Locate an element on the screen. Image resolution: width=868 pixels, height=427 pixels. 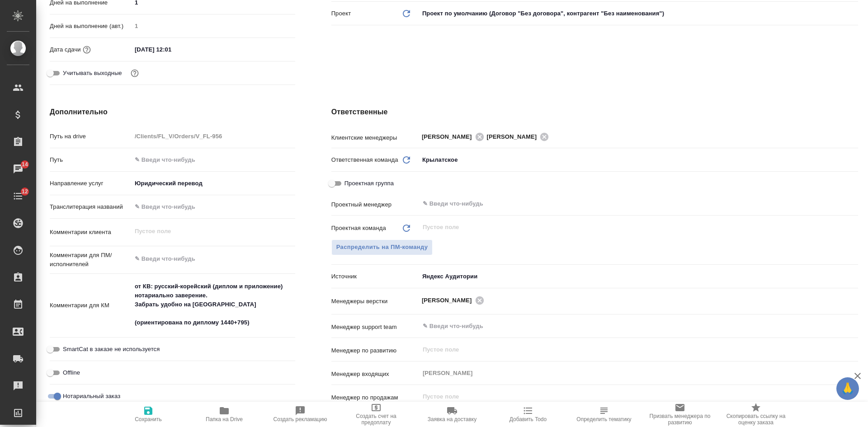
button: Добавить Todo is located at coordinates (528, 414).